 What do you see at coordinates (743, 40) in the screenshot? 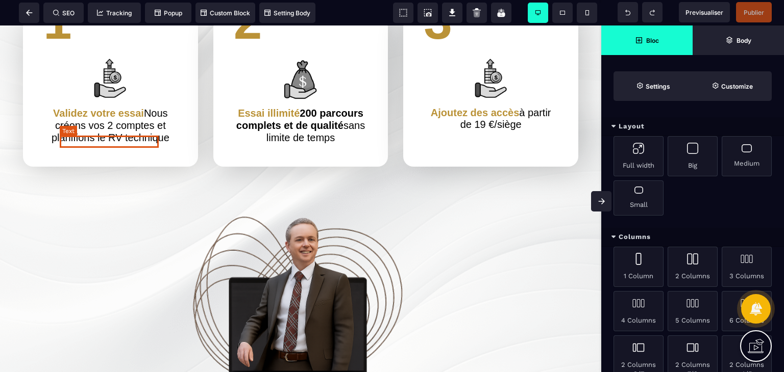
I see `strong: Body` at bounding box center [743, 40].